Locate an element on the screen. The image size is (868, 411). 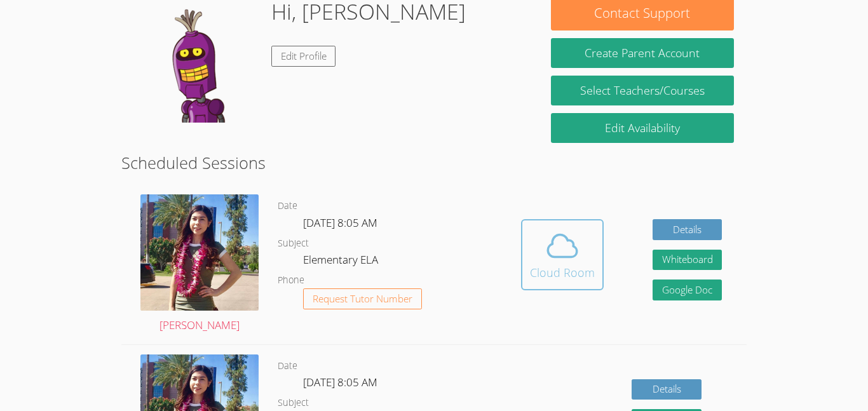
button: Request Tutor Number is located at coordinates (362, 299).